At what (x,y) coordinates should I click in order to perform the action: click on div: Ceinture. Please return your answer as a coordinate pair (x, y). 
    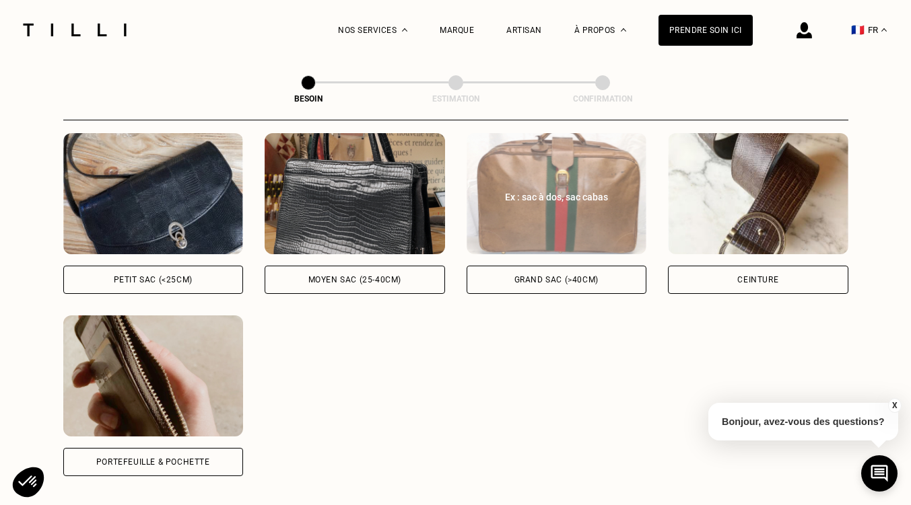
    Looking at the image, I should click on (757, 280).